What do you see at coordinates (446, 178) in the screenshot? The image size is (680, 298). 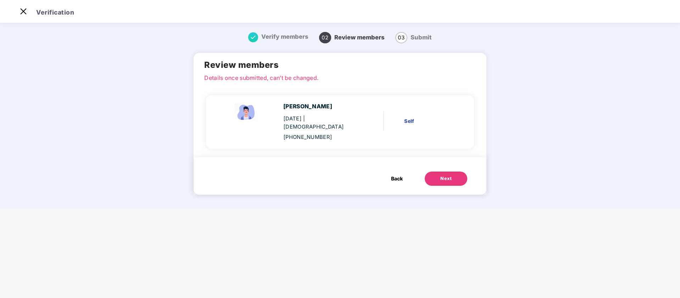 I see `button: Next` at bounding box center [446, 178].